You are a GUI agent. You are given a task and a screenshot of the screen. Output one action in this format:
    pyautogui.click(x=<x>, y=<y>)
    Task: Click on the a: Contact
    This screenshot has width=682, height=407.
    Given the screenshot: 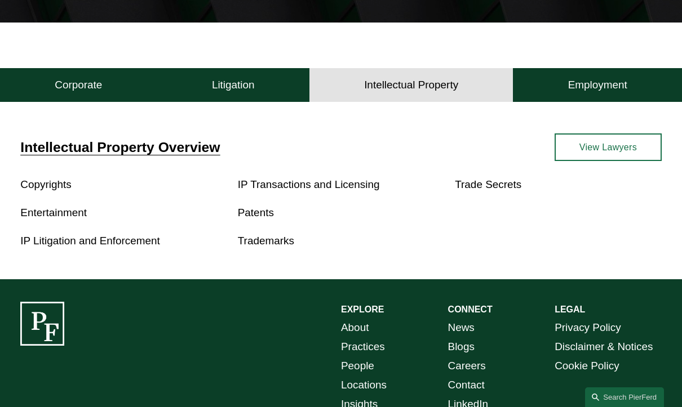 What is the action you would take?
    pyautogui.click(x=466, y=385)
    